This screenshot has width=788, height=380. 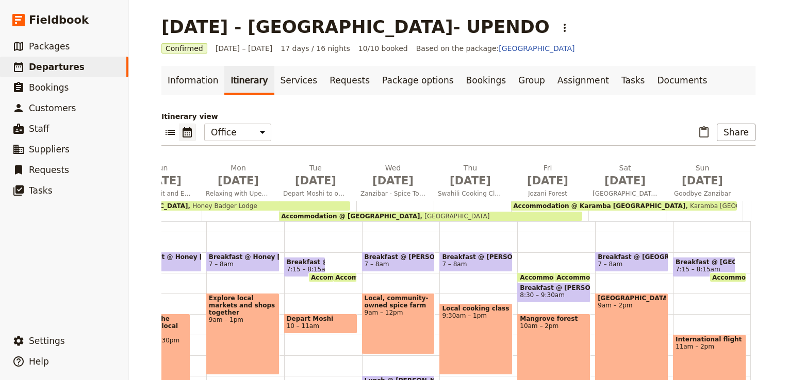 What do you see at coordinates (625, 176) in the screenshot?
I see `h2: Sat` at bounding box center [625, 176].